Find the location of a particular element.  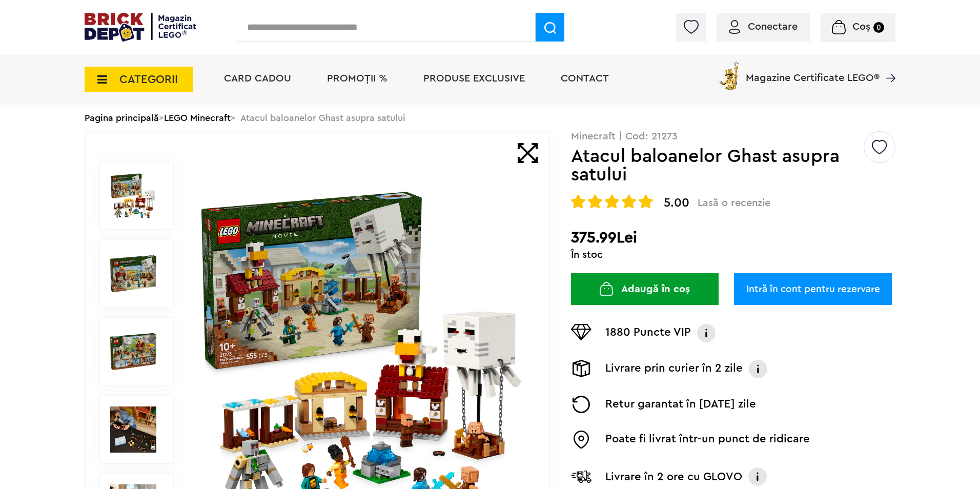

h1: Atacul baloanelor Ghast asupra satului is located at coordinates (717, 165).